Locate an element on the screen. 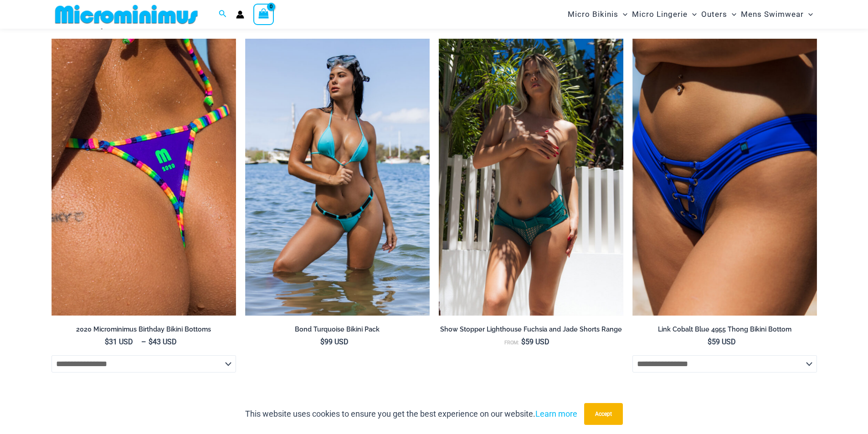 This screenshot has height=434, width=868. span: Micro Bikinis is located at coordinates (593, 14).